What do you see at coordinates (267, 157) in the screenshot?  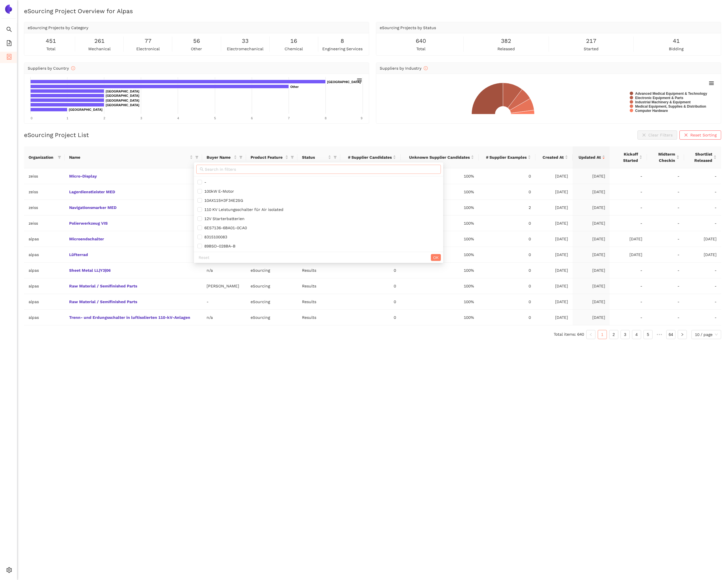 I see `span: Product Feature` at bounding box center [267, 157].